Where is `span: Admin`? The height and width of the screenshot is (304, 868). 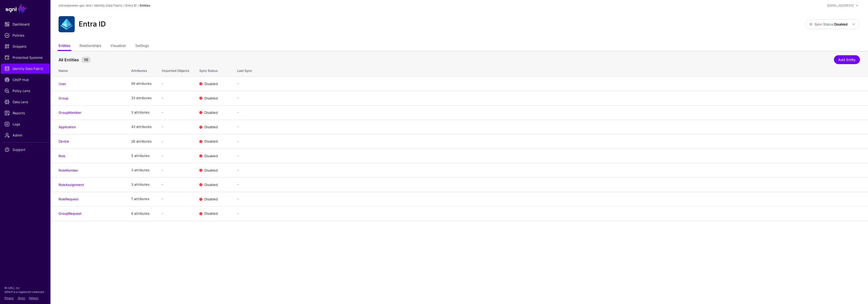 span: Admin is located at coordinates (25, 135).